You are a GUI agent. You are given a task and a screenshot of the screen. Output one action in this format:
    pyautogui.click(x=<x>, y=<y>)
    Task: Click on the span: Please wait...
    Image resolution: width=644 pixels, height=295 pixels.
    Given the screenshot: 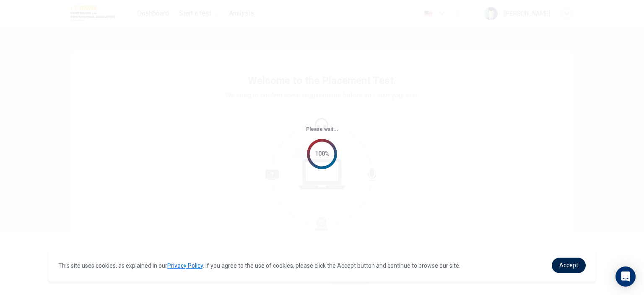 What is the action you would take?
    pyautogui.click(x=322, y=130)
    